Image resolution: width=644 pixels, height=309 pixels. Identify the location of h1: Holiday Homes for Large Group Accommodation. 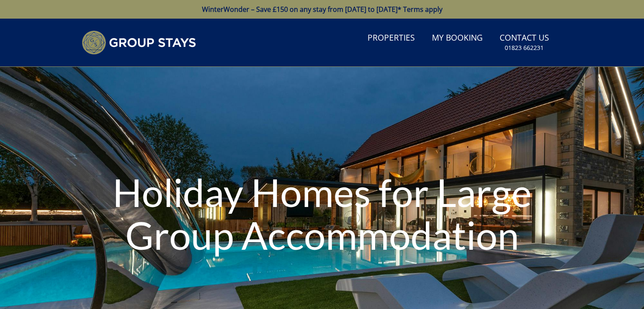
(322, 214).